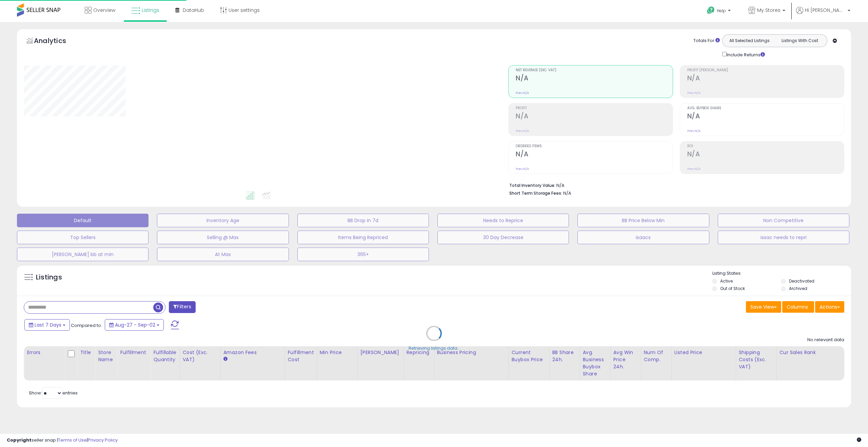 The image size is (868, 447). What do you see at coordinates (363, 221) in the screenshot?
I see `button: BB Drop in 7d` at bounding box center [363, 221].